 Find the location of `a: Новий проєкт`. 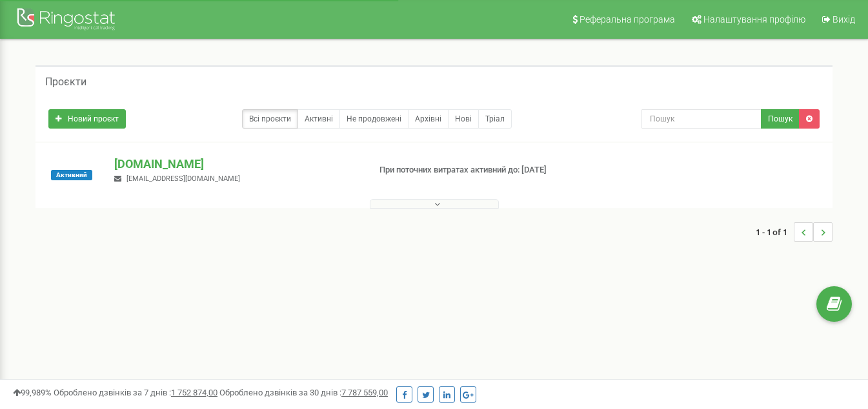

a: Новий проєкт is located at coordinates (87, 118).